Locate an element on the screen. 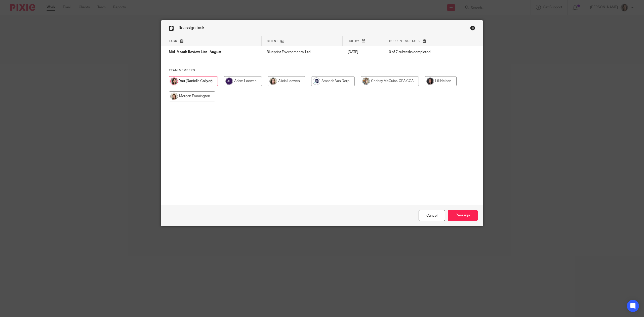  span: Mid-Month Review List - August is located at coordinates (195, 53).